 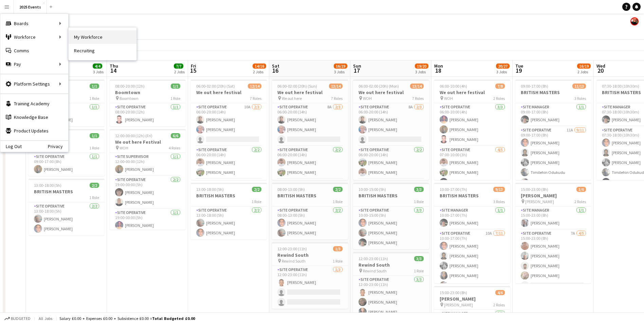 I want to click on span: 11/13, so click(x=579, y=86).